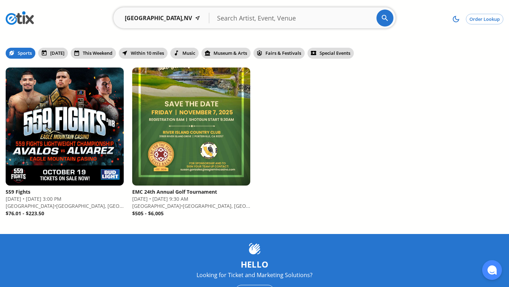  Describe the element at coordinates (158, 18) in the screenshot. I see `button: Set your location. Current location: Las Vegas` at that location.